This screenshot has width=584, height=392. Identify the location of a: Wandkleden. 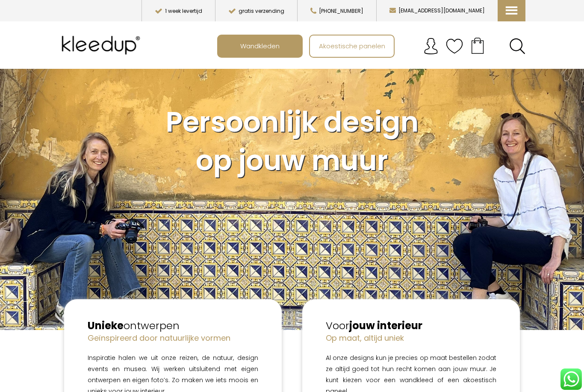
(260, 46).